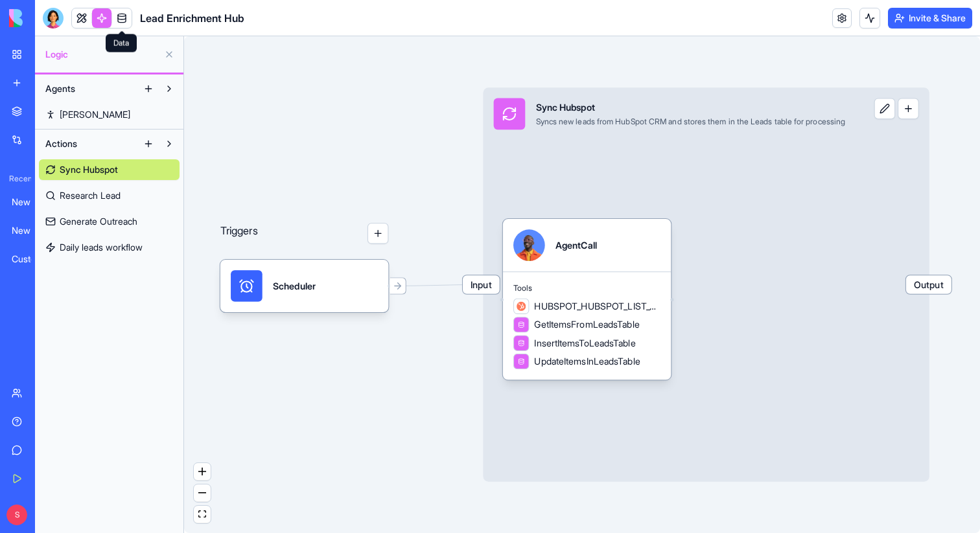 This screenshot has width=980, height=533. What do you see at coordinates (30, 259) in the screenshot?
I see `div: Customer Management Hub` at bounding box center [30, 259].